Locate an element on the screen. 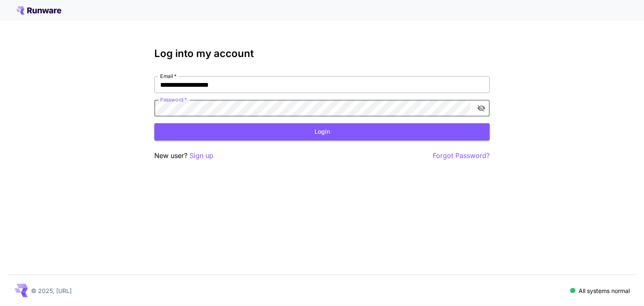 This screenshot has height=306, width=644. p: Forgot Password? is located at coordinates (461, 155).